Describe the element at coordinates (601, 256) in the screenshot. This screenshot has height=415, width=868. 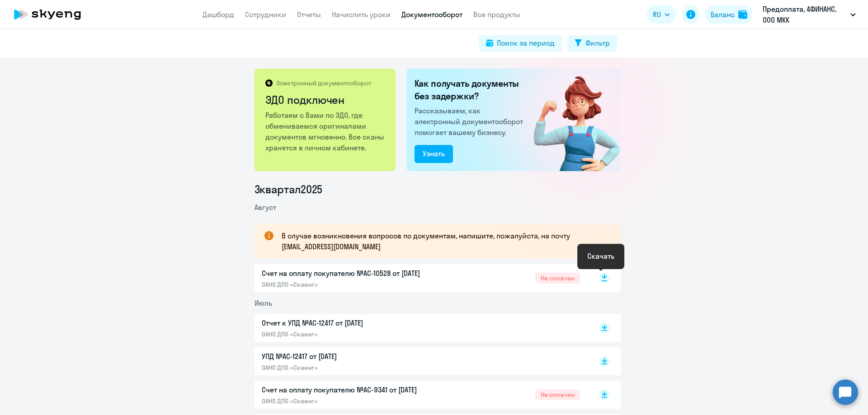
I see `div: Скачать` at that location.